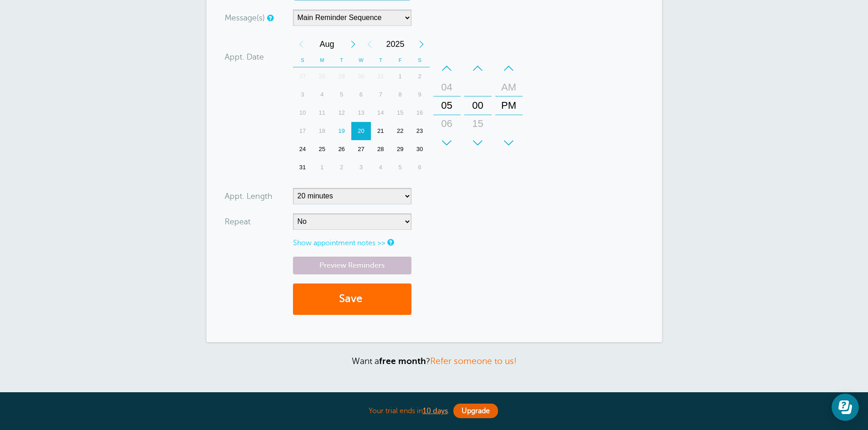 Image resolution: width=868 pixels, height=430 pixels. Describe the element at coordinates (400, 77) in the screenshot. I see `div: Friday, August 1` at that location.